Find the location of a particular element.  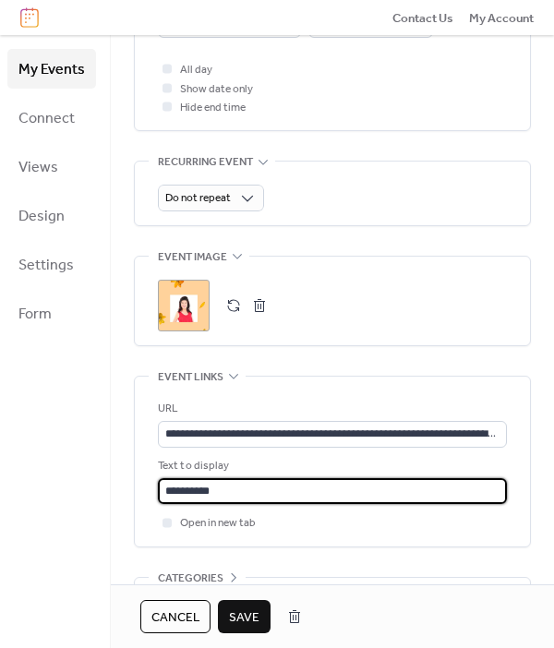

span: Connect is located at coordinates (46, 118).